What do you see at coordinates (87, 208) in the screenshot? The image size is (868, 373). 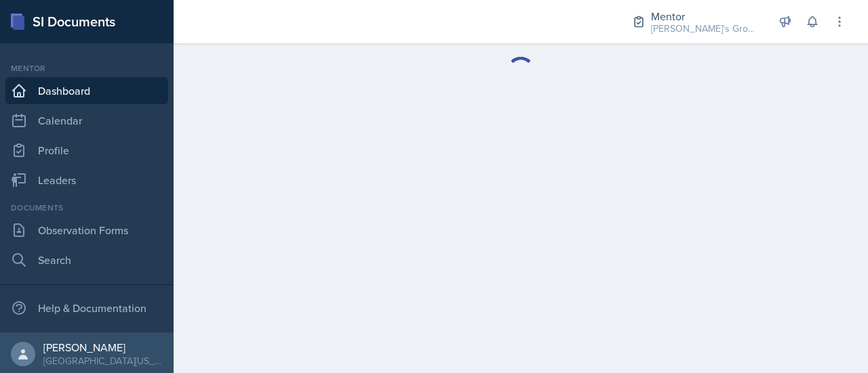 I see `div: Documents` at bounding box center [87, 208].